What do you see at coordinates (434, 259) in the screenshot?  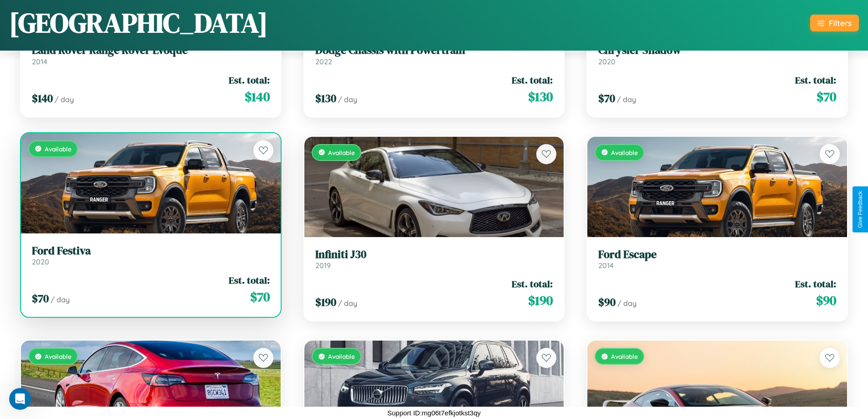 I see `a: Infiniti J302019` at bounding box center [434, 259].